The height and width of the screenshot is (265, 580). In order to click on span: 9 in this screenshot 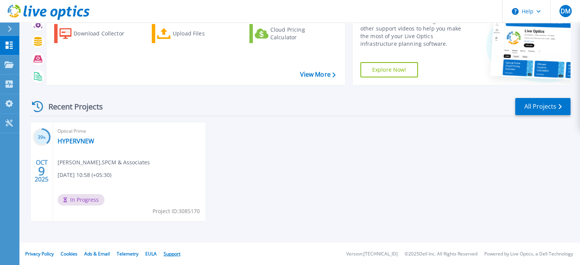, I will do `click(42, 171)`.